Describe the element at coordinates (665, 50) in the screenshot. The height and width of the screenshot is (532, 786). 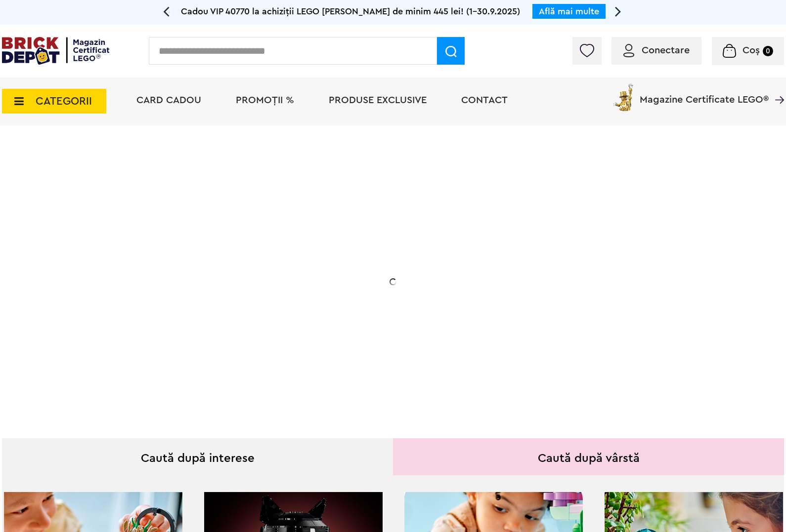
I see `span: Conectare` at that location.